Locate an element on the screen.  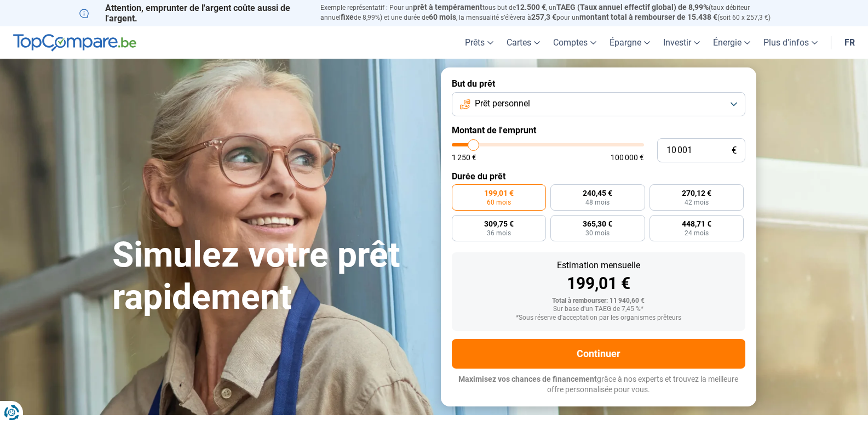
label: Montant de l'emprunt is located at coordinates (599, 130).